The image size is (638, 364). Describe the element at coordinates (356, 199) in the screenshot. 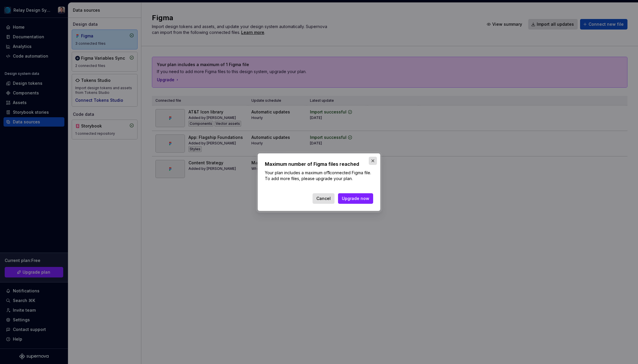

I see `span: Upgrade now` at that location.